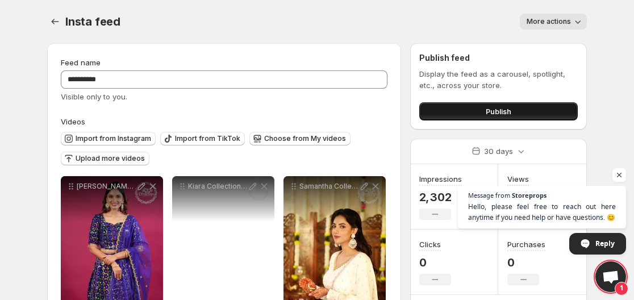 The height and width of the screenshot is (300, 634). I want to click on button: Choose from My videos, so click(300, 139).